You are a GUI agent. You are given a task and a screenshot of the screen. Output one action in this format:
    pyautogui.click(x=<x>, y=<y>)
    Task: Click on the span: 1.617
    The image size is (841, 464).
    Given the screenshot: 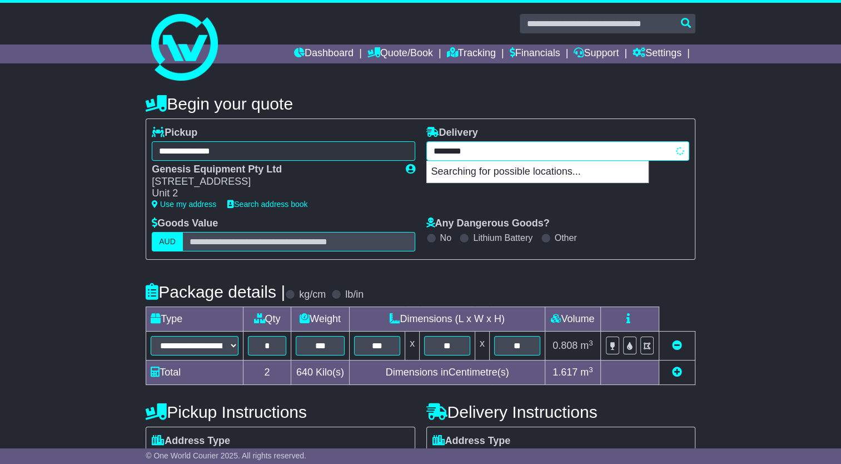 What is the action you would take?
    pyautogui.click(x=565, y=372)
    